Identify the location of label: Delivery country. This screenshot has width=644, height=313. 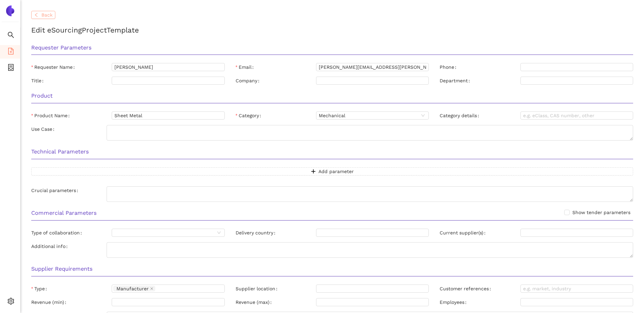
(256, 233).